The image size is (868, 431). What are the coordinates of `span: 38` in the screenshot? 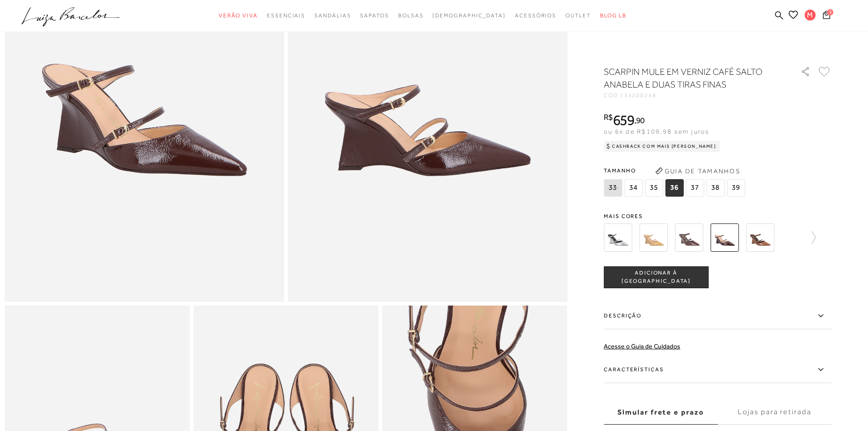 It's located at (716, 188).